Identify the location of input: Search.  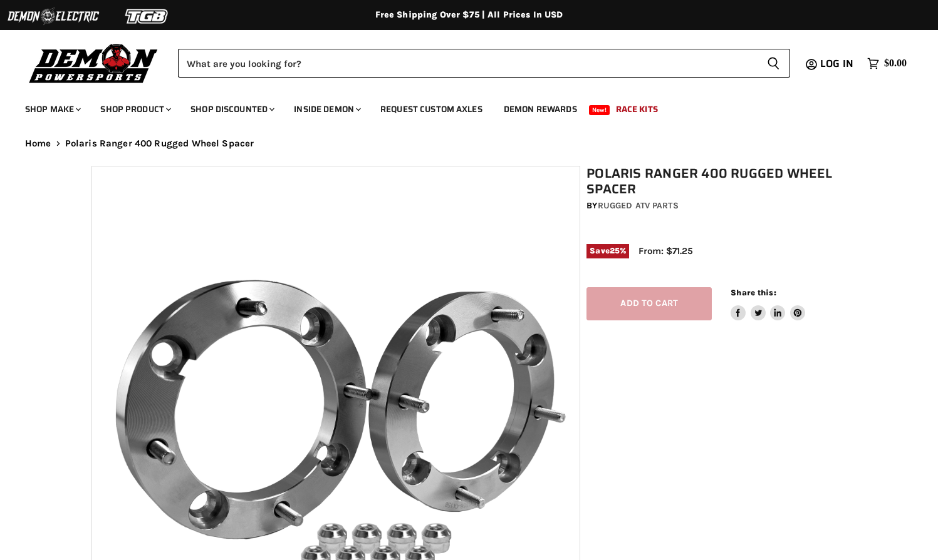
(467, 63).